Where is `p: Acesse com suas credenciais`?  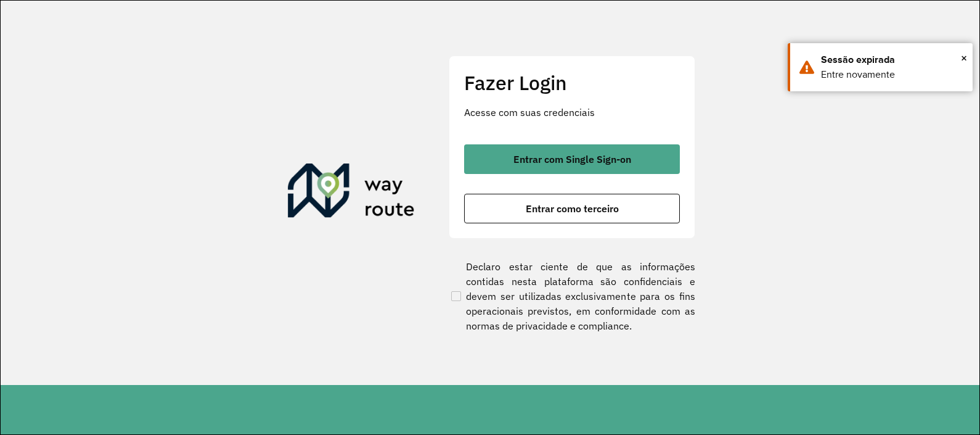
p: Acesse com suas credenciais is located at coordinates (572, 112).